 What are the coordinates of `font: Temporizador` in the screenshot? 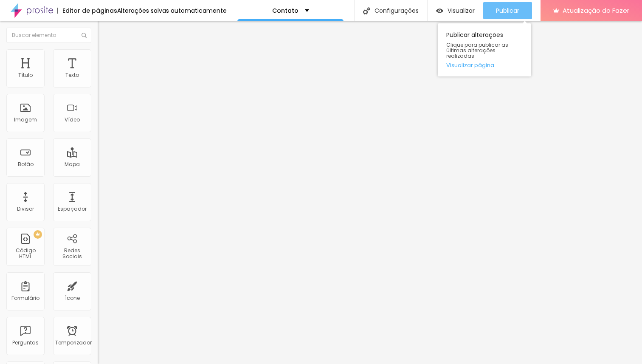 It's located at (74, 342).